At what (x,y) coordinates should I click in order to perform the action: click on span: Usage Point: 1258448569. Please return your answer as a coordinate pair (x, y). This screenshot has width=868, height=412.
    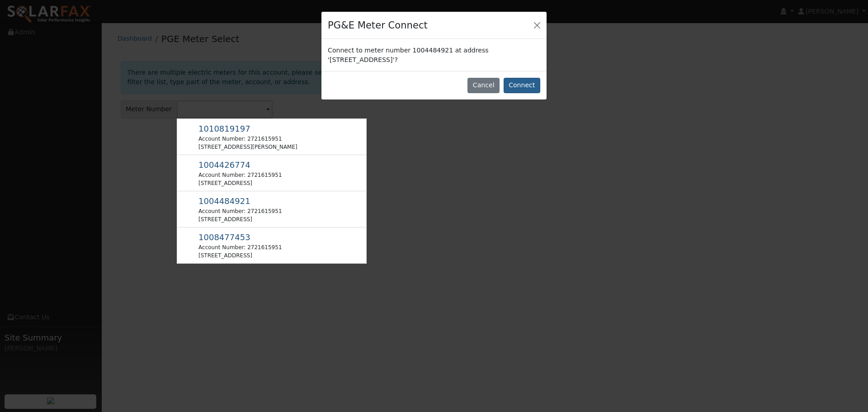
    Looking at the image, I should click on (224, 165).